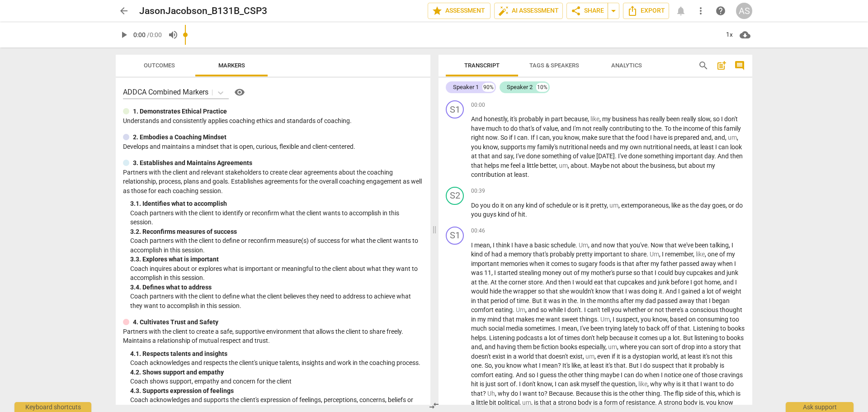  What do you see at coordinates (478, 191) in the screenshot?
I see `span: 00:39` at bounding box center [478, 191].